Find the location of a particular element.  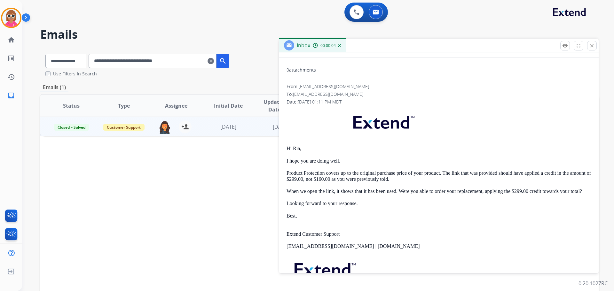

p: Extend Customer Support is located at coordinates (439, 234).